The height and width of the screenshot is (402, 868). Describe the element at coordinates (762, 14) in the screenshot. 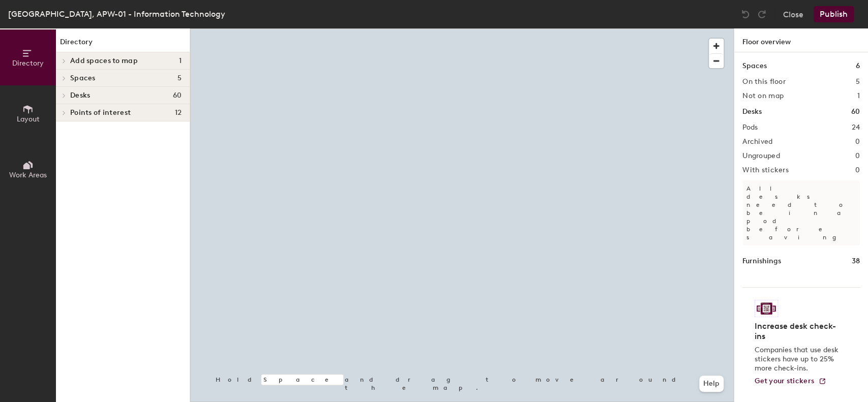

I see `img: Redo` at that location.